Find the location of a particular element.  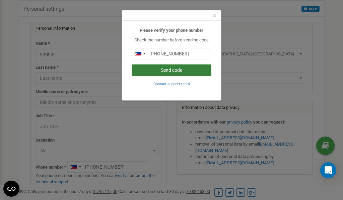

div: Open Intercom Messenger is located at coordinates (328, 171).